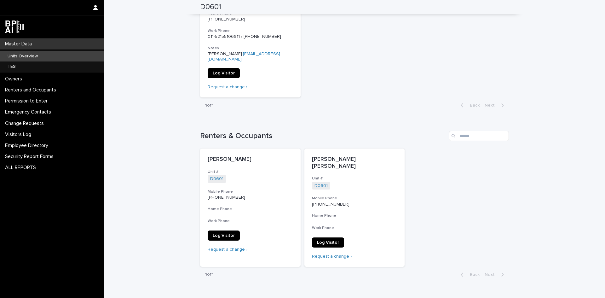  I want to click on p: ALL REPORTS, so click(22, 167).